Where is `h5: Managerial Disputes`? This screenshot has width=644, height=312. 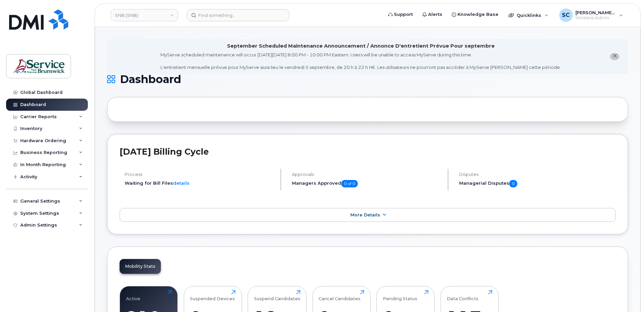
h5: Managerial Disputes is located at coordinates (537, 183).